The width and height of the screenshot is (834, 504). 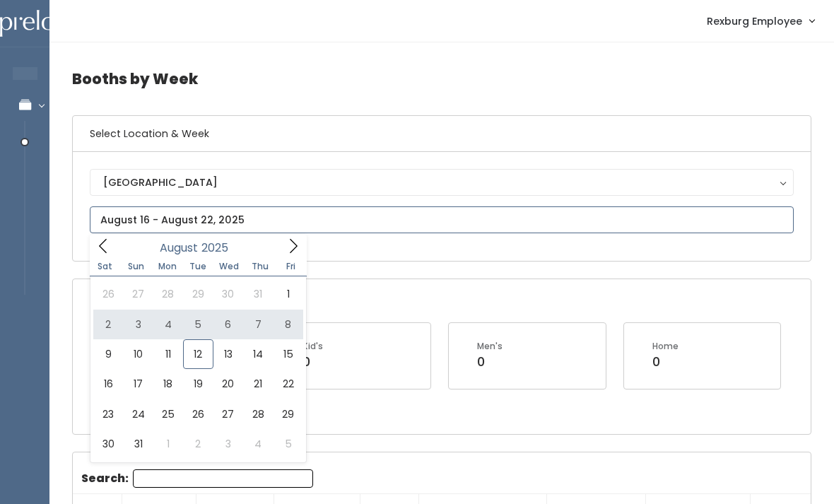 I want to click on span: August 17, 2025, so click(x=138, y=383).